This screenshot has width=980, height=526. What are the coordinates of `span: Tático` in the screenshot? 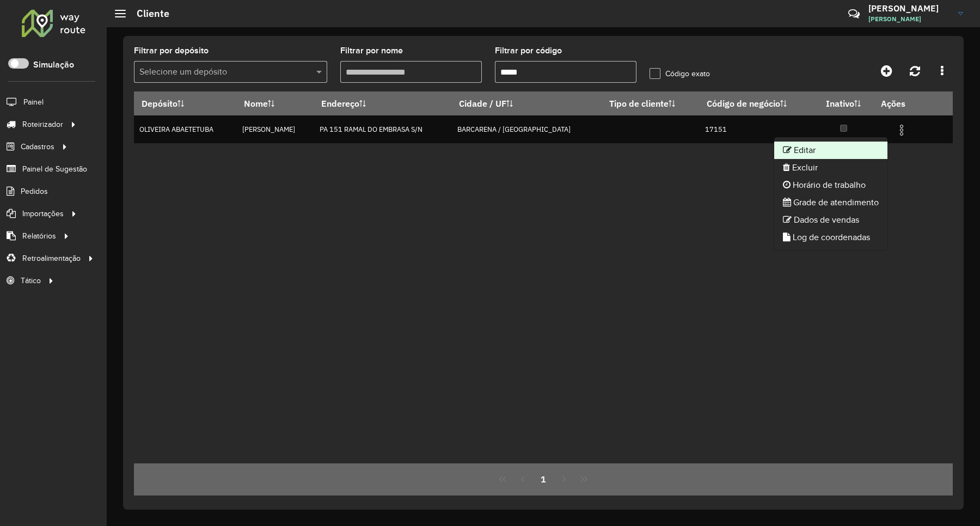 It's located at (30, 281).